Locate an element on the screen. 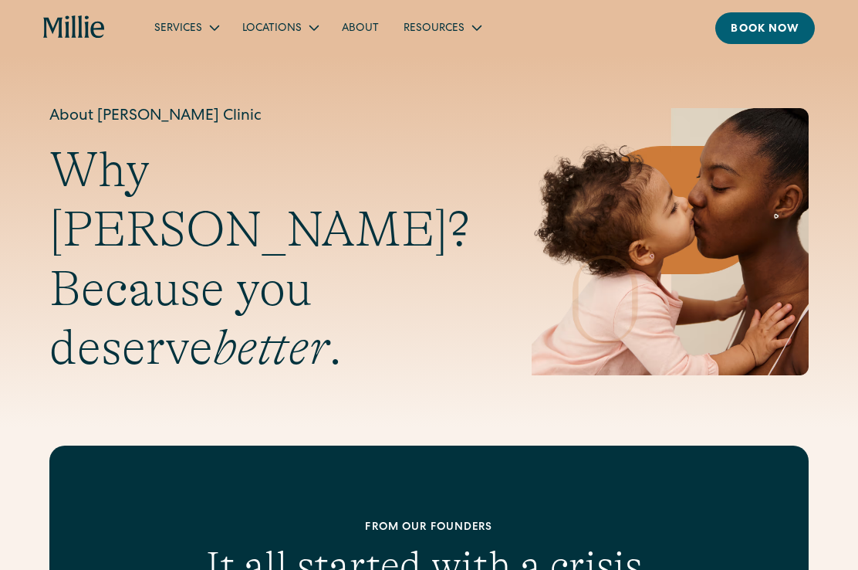 This screenshot has height=570, width=858. em: better is located at coordinates (271, 347).